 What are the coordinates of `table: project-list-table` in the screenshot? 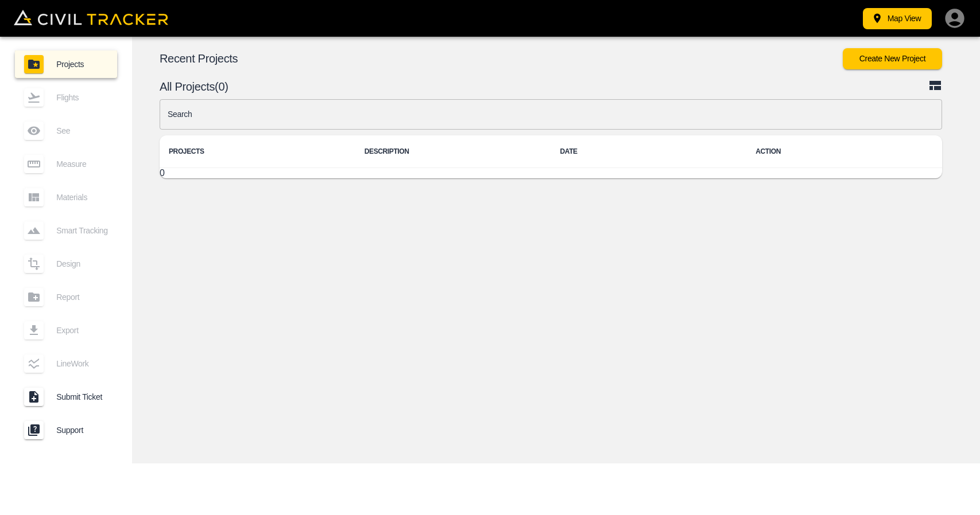 It's located at (551, 156).